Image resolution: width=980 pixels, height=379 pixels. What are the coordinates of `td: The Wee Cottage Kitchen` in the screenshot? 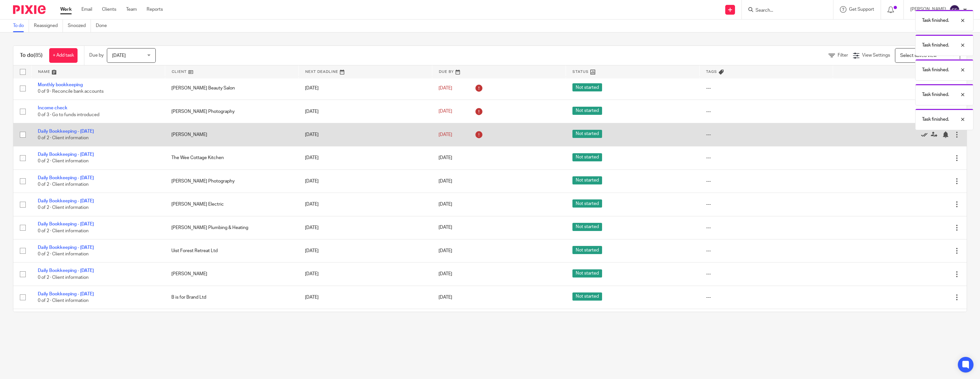 It's located at (232, 158).